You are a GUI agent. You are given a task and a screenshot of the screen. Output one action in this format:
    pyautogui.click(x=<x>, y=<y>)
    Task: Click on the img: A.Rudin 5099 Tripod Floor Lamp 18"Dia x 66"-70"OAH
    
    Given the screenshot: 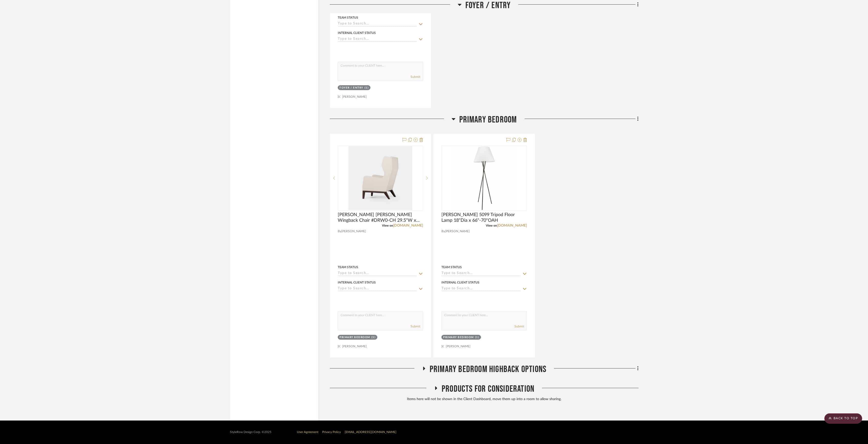 What is the action you would take?
    pyautogui.click(x=484, y=178)
    